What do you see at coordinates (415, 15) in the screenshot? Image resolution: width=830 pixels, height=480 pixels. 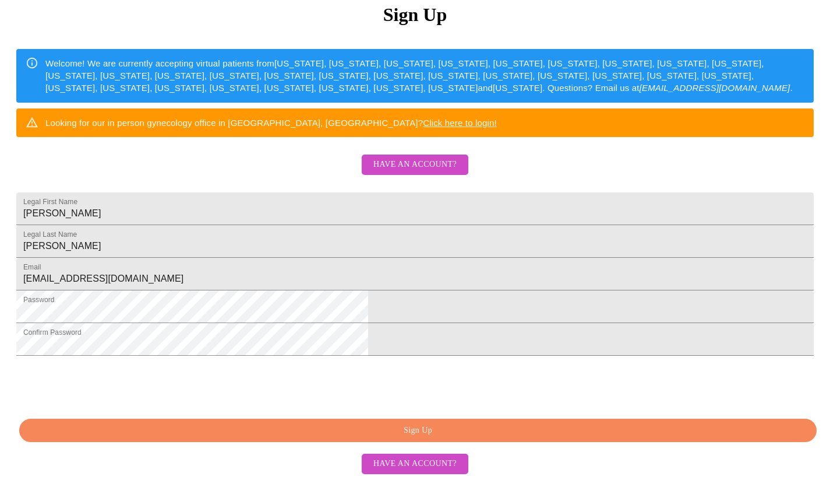 I see `h3: Sign Up` at bounding box center [415, 15].